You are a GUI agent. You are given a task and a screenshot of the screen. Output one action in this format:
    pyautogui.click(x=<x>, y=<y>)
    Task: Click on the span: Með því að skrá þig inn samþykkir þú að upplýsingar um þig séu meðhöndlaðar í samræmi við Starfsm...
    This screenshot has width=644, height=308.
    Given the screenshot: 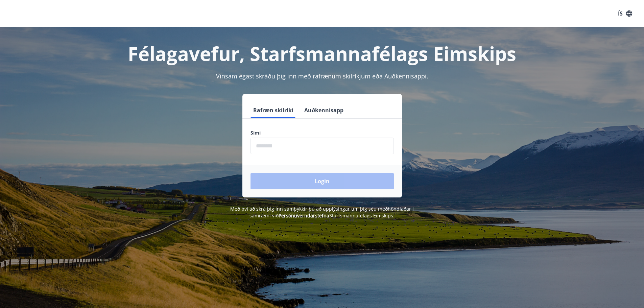 What is the action you would take?
    pyautogui.click(x=322, y=212)
    